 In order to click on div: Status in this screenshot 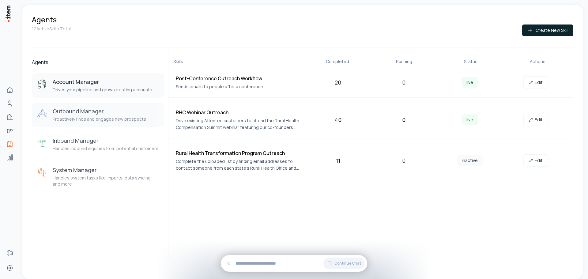, I will do `click(471, 62)`.